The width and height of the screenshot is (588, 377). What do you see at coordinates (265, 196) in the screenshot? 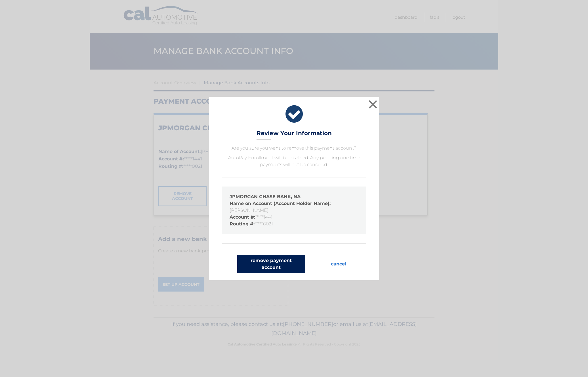
I see `strong: JPMORGAN CHASE BANK, NA` at bounding box center [265, 196].